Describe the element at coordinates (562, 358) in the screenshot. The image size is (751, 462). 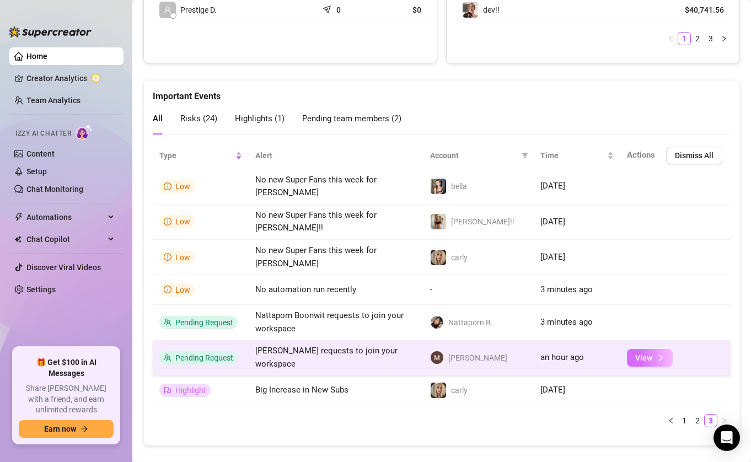
I see `span: an hour ago` at that location.